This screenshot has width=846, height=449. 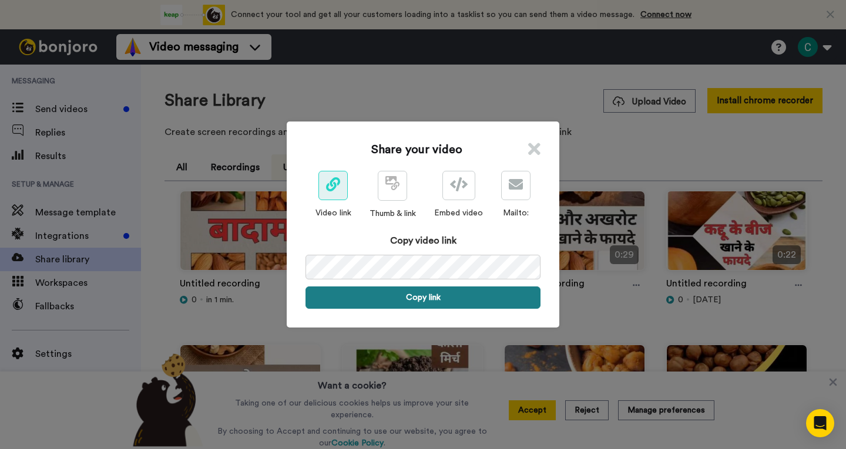 What do you see at coordinates (392, 214) in the screenshot?
I see `div: Thumb & link` at bounding box center [392, 214].